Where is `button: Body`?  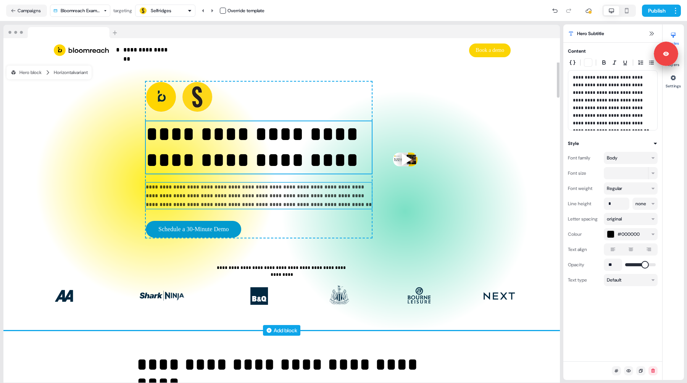 button: Body is located at coordinates (631, 158).